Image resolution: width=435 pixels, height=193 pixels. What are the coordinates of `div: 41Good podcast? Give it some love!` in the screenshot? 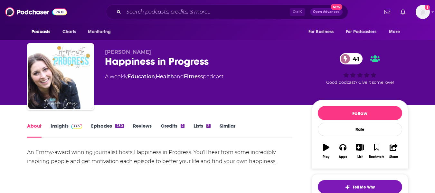 It's located at (360, 69).